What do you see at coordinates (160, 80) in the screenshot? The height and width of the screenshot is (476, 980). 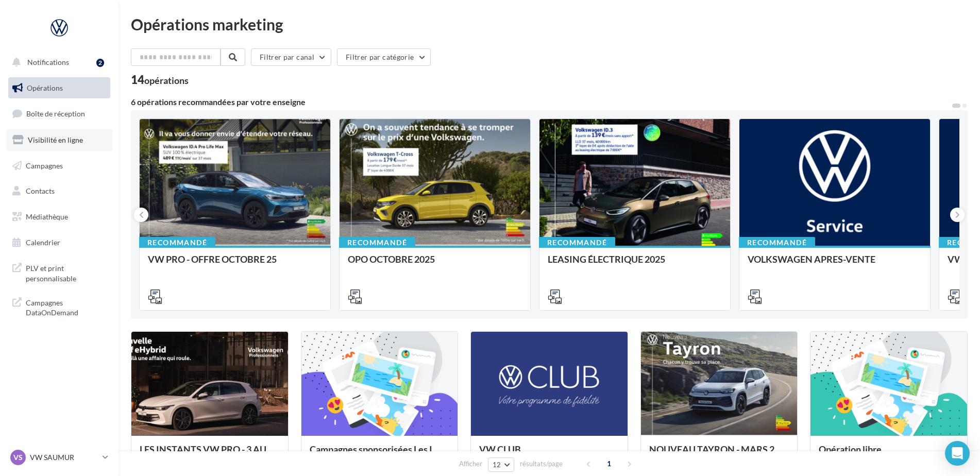 I see `div: 14` at bounding box center [160, 80].